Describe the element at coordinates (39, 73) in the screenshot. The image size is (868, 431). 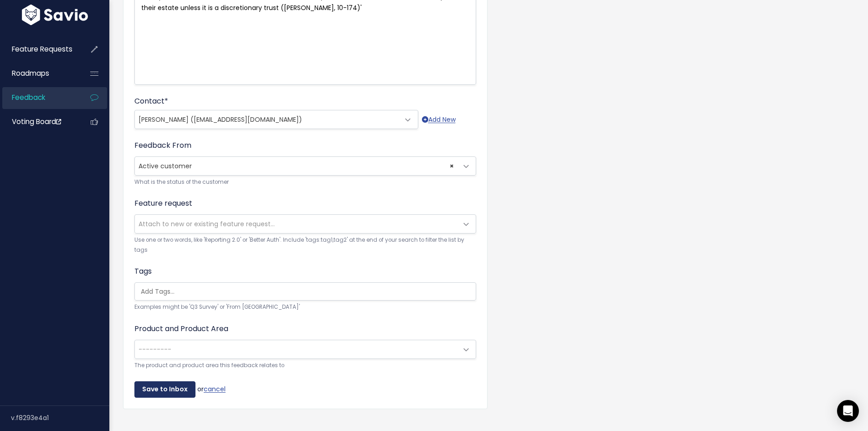
I see `a: Roadmaps` at that location.